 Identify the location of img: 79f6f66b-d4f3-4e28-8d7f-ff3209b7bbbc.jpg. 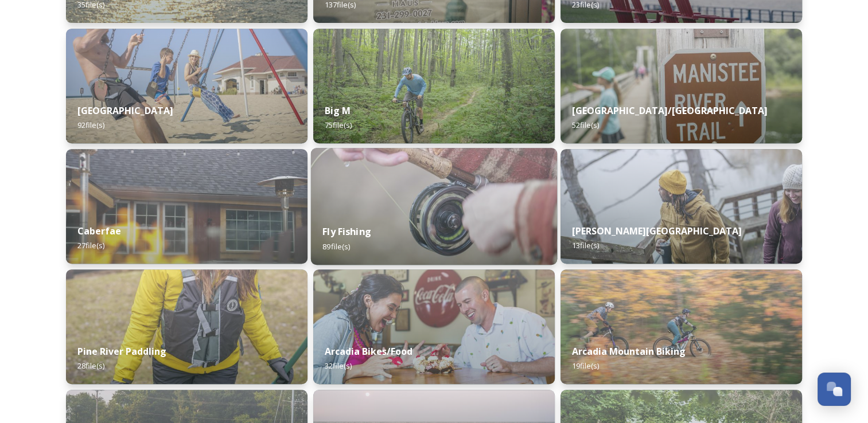
(187, 86).